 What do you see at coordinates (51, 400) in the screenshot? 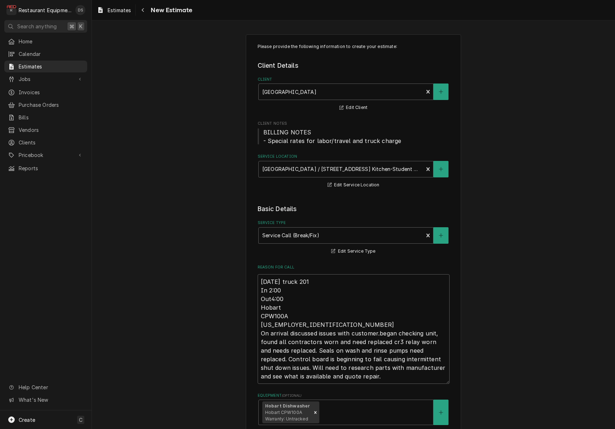
I see `span: What's New` at bounding box center [51, 400].